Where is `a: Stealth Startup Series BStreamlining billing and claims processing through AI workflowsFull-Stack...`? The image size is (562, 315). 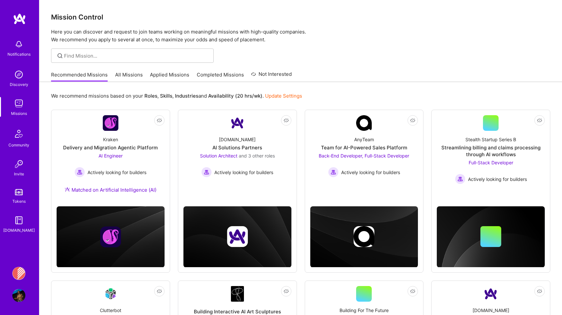
a: Stealth Startup Series BStreamlining billing and claims processing through AI workflowsFull-Stack... is located at coordinates (491, 152).